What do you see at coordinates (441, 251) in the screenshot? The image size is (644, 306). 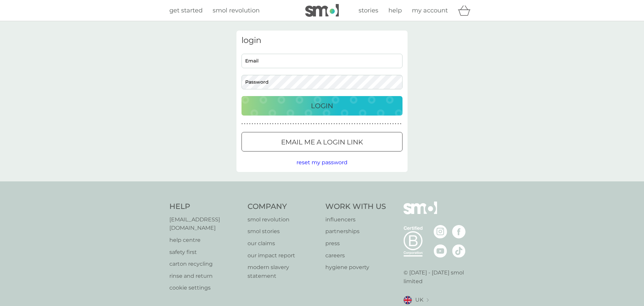 I see `img: visit the smol Youtube page` at bounding box center [441, 251].